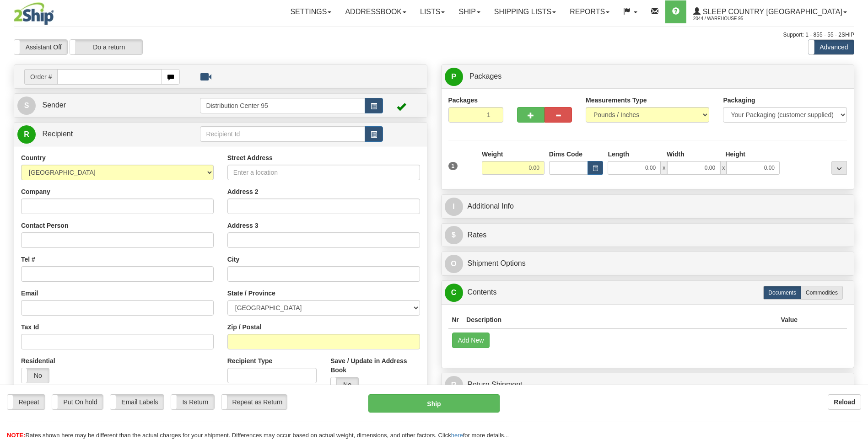 The width and height of the screenshot is (868, 440). Describe the element at coordinates (844, 402) in the screenshot. I see `b: Reload` at that location.